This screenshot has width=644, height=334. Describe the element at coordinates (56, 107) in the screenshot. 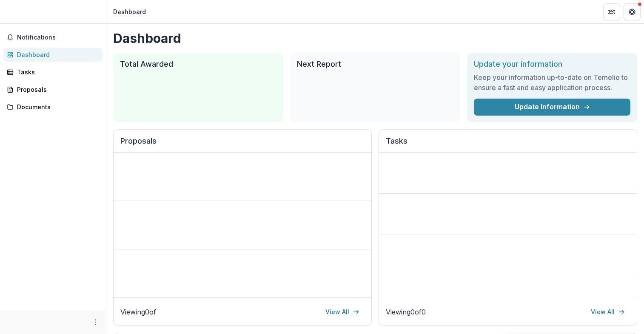

I see `div: Documents` at that location.